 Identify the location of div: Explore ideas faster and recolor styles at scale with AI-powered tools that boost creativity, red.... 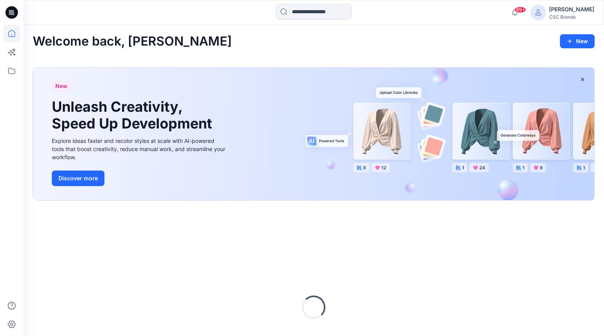
(139, 149).